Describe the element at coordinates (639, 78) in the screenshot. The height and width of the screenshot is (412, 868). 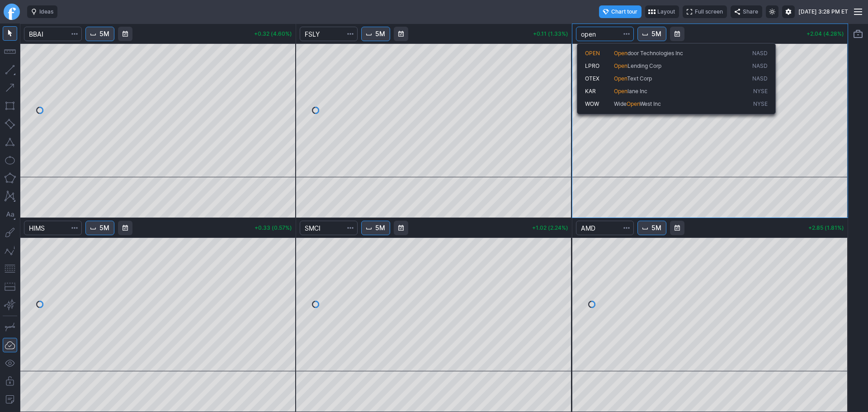
I see `span: Text Corp` at that location.